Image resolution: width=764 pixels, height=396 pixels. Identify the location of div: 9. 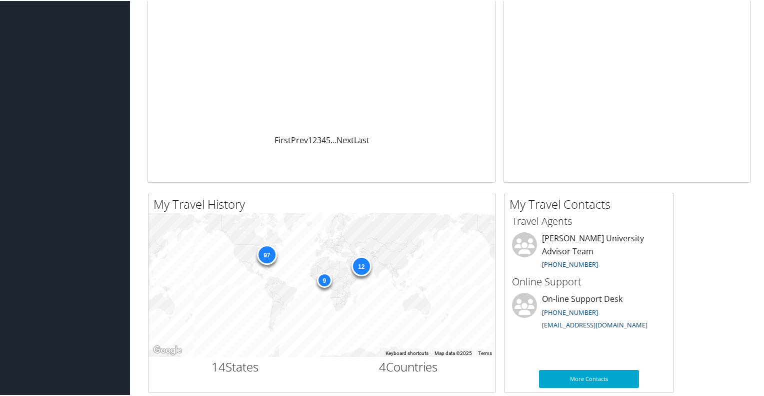
(324, 279).